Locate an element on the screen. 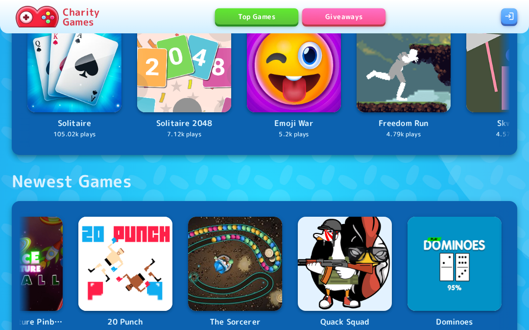  p: 5.2k plays is located at coordinates (294, 134).